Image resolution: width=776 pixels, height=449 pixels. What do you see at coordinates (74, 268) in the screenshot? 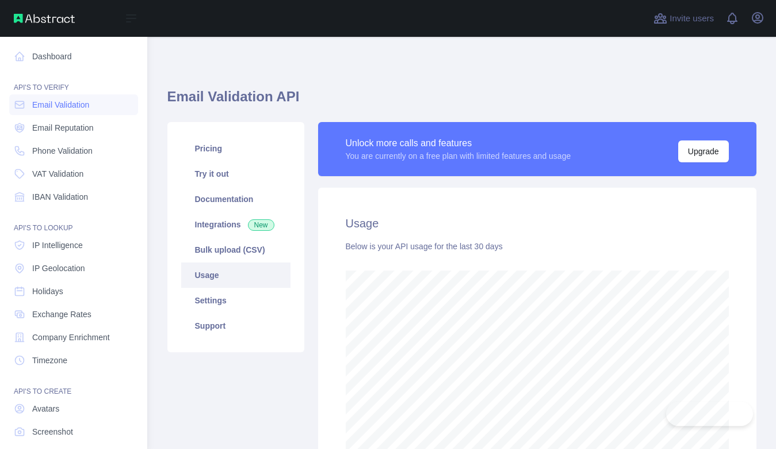
I see `a: IP Geolocation` at bounding box center [74, 268].